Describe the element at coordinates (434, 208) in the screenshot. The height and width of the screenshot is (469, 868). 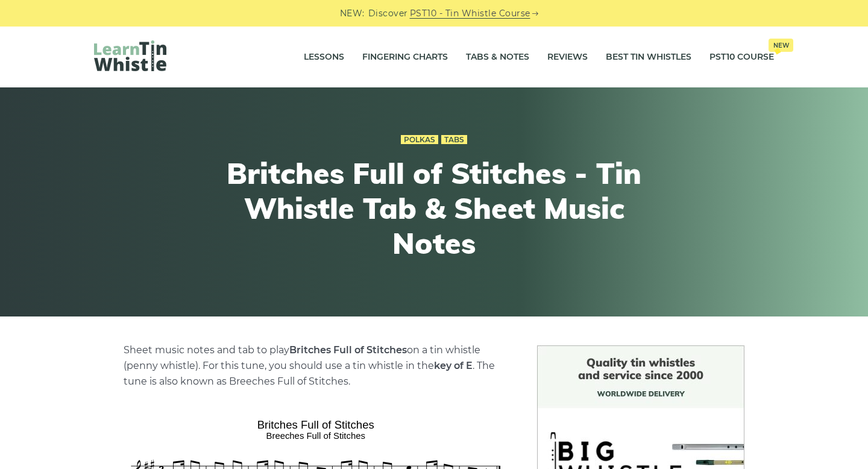
I see `h1: Britches Full of Stitches - Tin Whistle Tab & Sheet Music Notes` at that location.